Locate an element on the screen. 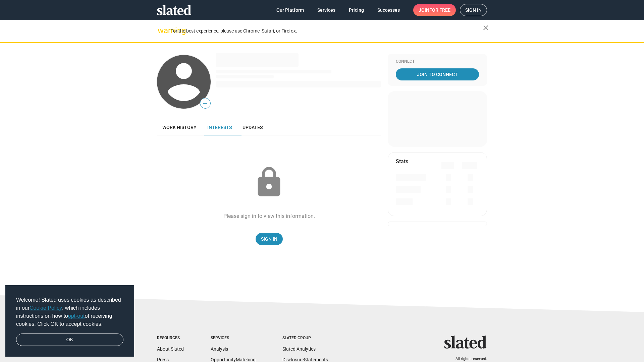 The height and width of the screenshot is (362, 644). mat-icon: warning is located at coordinates (162, 31).